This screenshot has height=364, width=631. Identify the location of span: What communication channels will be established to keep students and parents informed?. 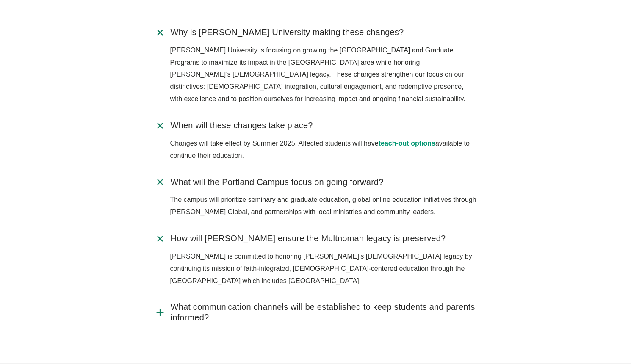
(323, 312).